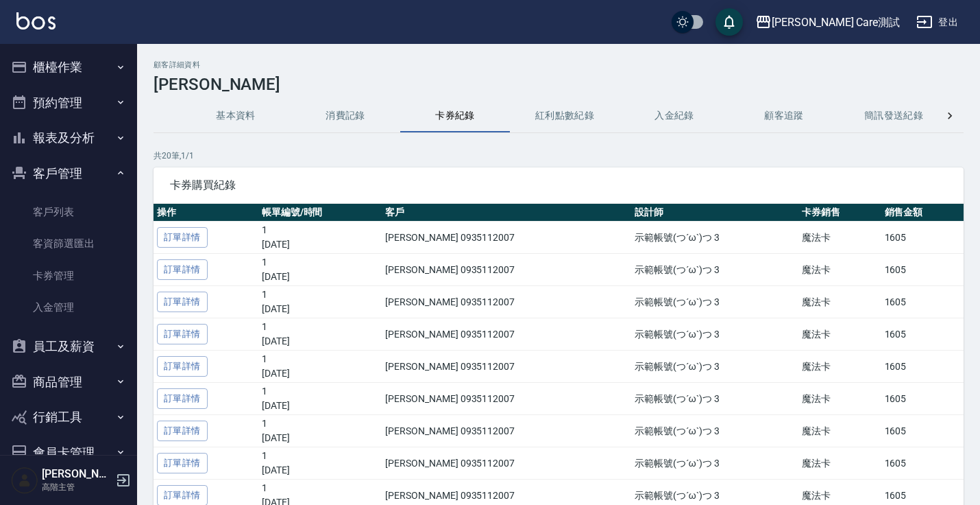  What do you see at coordinates (236, 116) in the screenshot?
I see `button: 基本資料` at bounding box center [236, 116].